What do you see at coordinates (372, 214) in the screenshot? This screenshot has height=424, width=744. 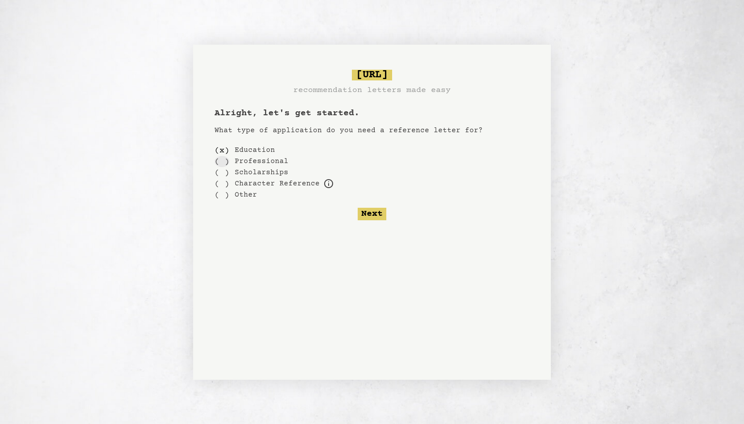 I see `button: Next` at bounding box center [372, 214].